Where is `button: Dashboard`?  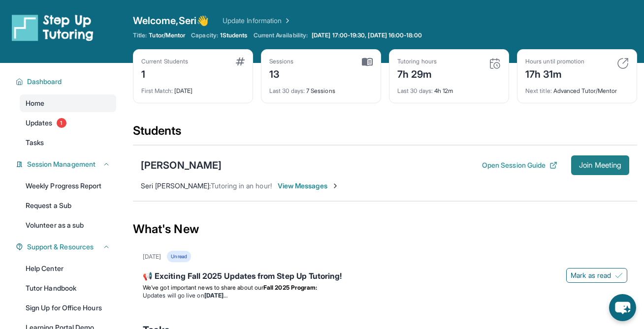 button: Dashboard is located at coordinates (66, 82).